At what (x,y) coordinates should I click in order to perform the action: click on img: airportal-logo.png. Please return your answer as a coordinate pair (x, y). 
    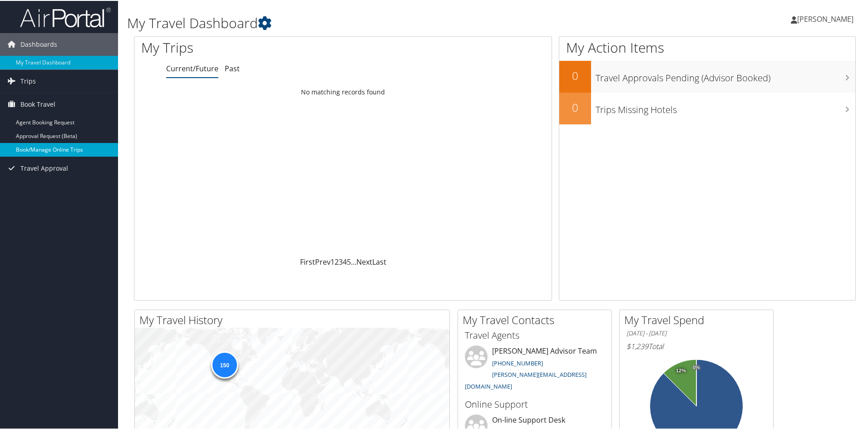
    Looking at the image, I should click on (65, 16).